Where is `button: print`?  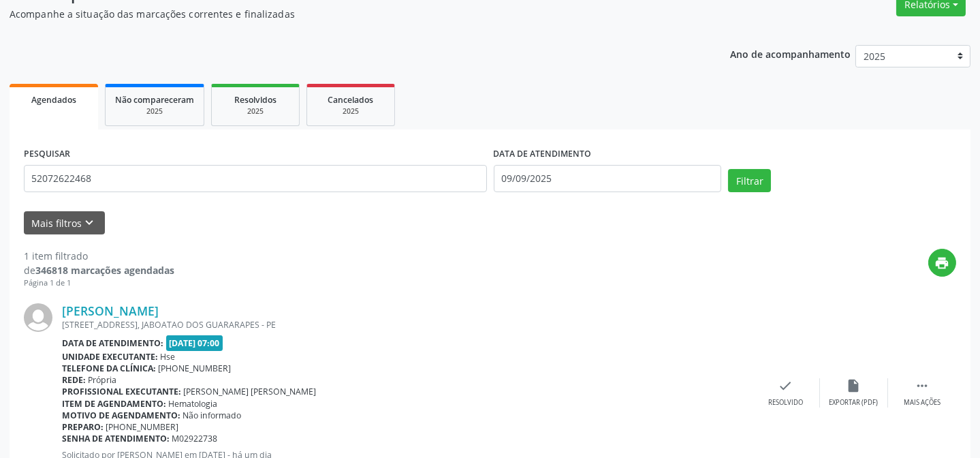 button: print is located at coordinates (942, 262).